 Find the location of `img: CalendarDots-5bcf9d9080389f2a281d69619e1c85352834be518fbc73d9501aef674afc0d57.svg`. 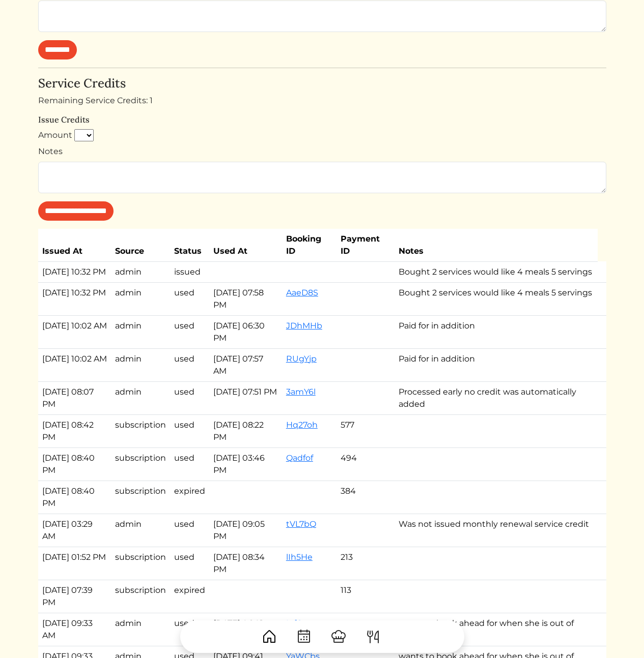

img: CalendarDots-5bcf9d9080389f2a281d69619e1c85352834be518fbc73d9501aef674afc0d57.svg is located at coordinates (304, 637).